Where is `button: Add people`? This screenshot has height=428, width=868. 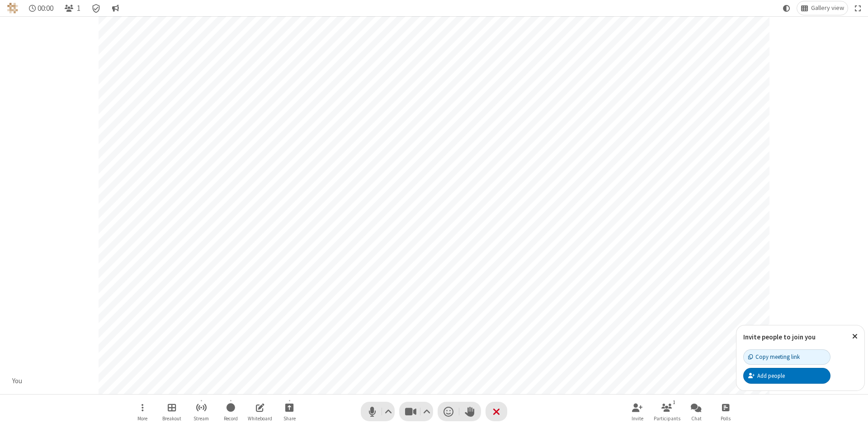 button: Add people is located at coordinates (787, 375).